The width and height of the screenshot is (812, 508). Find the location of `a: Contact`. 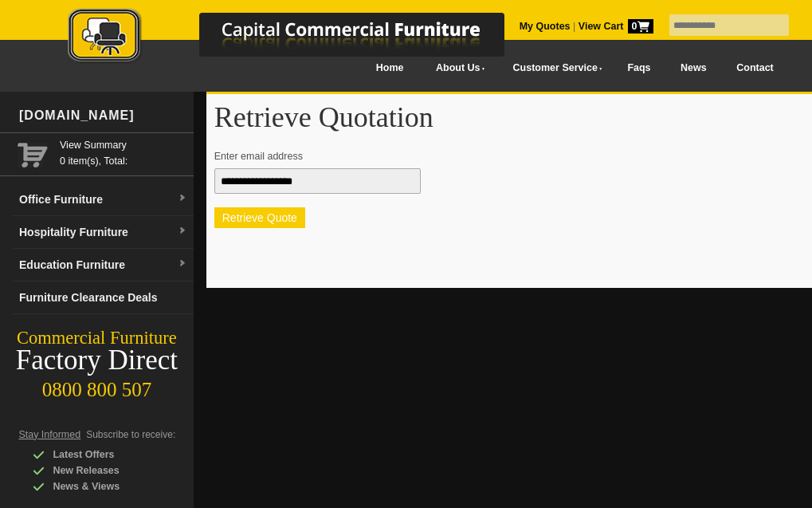

a: Contact is located at coordinates (754, 68).